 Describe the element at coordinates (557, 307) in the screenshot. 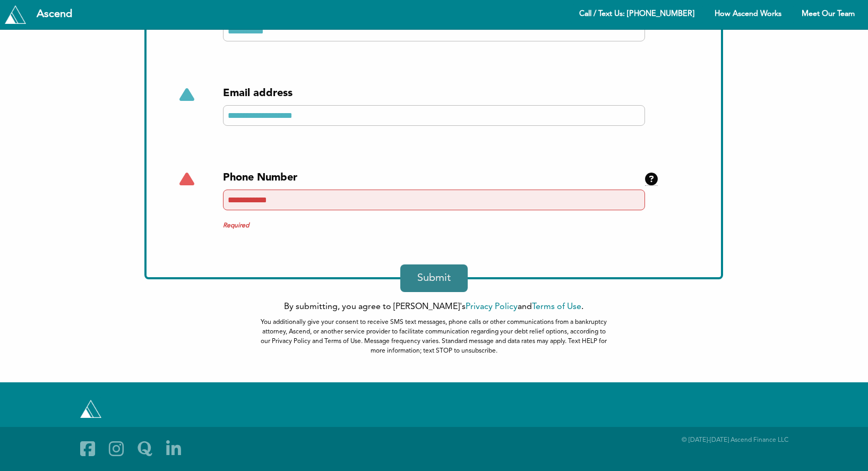

I see `a: Terms of Use` at that location.